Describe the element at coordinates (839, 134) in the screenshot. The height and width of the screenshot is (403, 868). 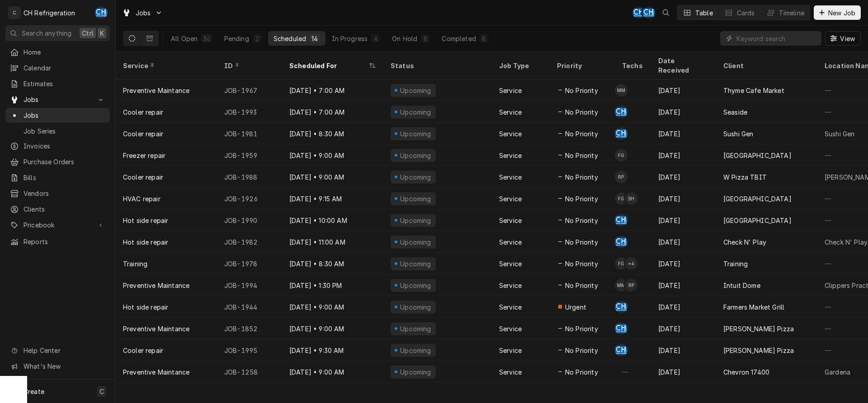
I see `div: Sushi Gen` at that location.